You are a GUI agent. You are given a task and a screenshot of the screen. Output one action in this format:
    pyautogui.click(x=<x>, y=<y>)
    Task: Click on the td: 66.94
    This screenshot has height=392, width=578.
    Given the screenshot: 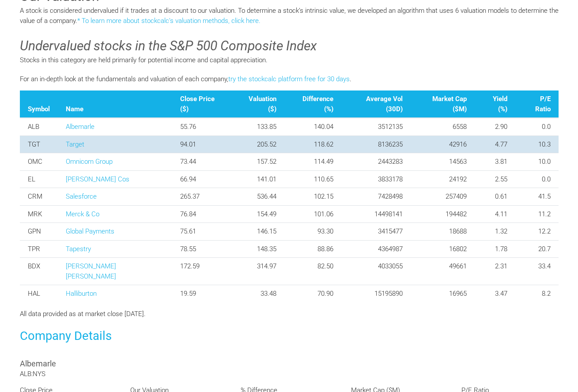 What is the action you would take?
    pyautogui.click(x=201, y=179)
    